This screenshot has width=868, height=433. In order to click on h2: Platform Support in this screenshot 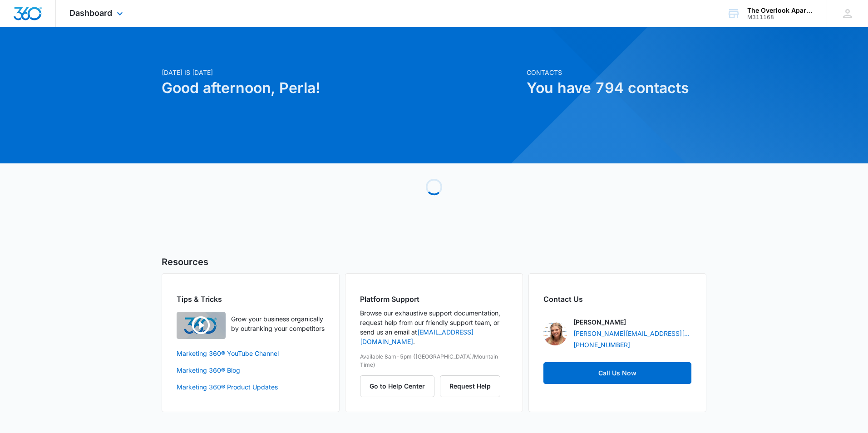, I will do `click(434, 300)`.